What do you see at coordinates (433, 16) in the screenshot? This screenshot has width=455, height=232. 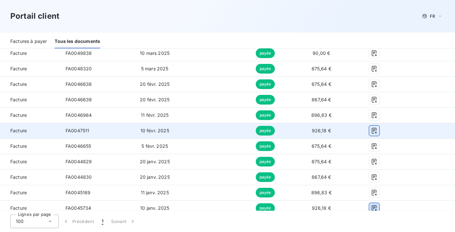 I see `span: FR` at bounding box center [433, 16].